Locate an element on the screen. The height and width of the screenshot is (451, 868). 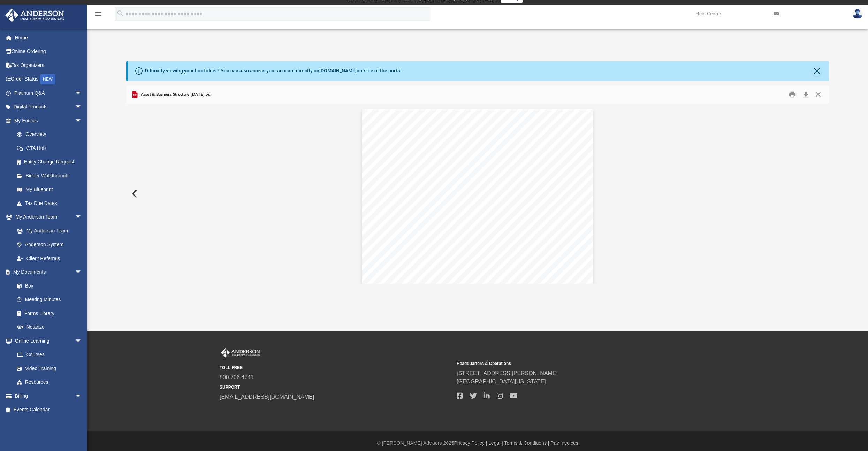
a: Terms & Conditions | is located at coordinates (527, 443).